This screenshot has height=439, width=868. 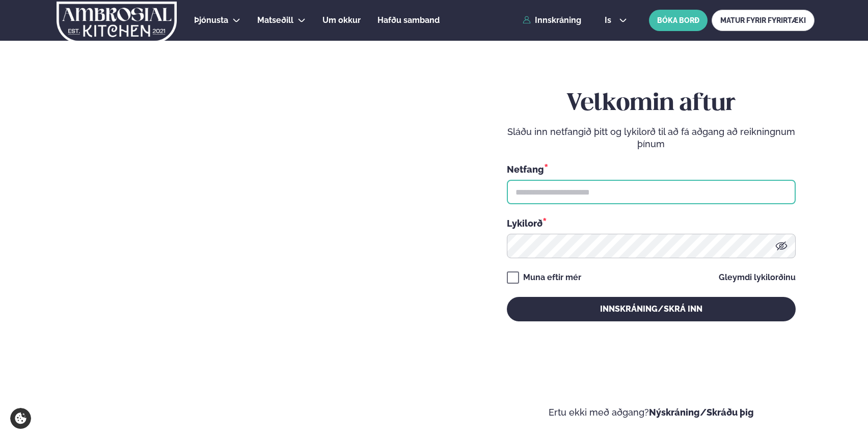 What do you see at coordinates (408, 20) in the screenshot?
I see `a: Hafðu samband` at bounding box center [408, 20].